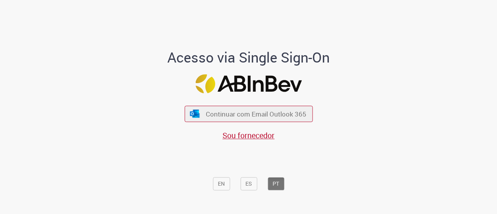  Describe the element at coordinates (248, 135) in the screenshot. I see `span: Sou fornecedor` at that location.